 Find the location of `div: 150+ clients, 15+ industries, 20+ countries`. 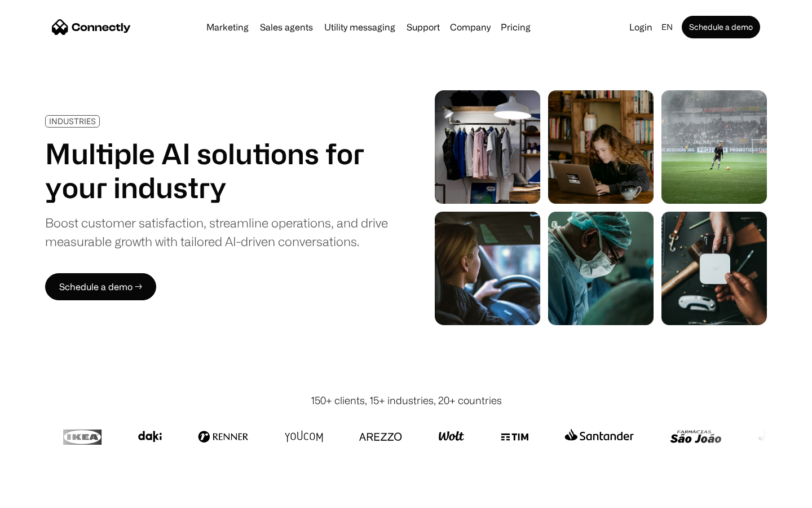

div: 150+ clients, 15+ industries, 20+ countries is located at coordinates (406, 400).